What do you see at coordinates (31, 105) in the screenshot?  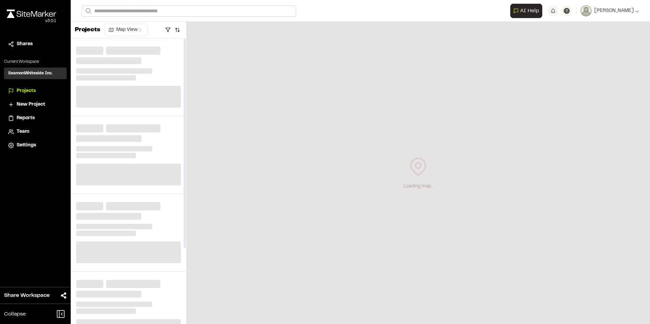 I see `span: New Project` at bounding box center [31, 105].